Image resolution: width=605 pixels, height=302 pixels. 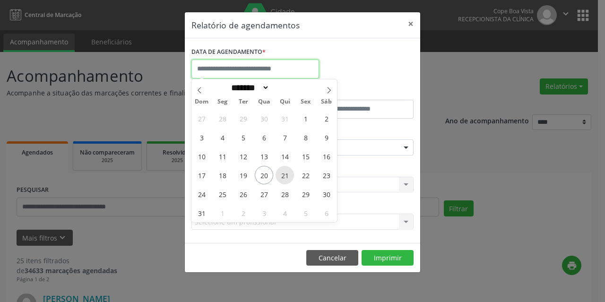 What do you see at coordinates (228, 52) in the screenshot?
I see `label: DATA DE AGENDAMENTO` at bounding box center [228, 52].